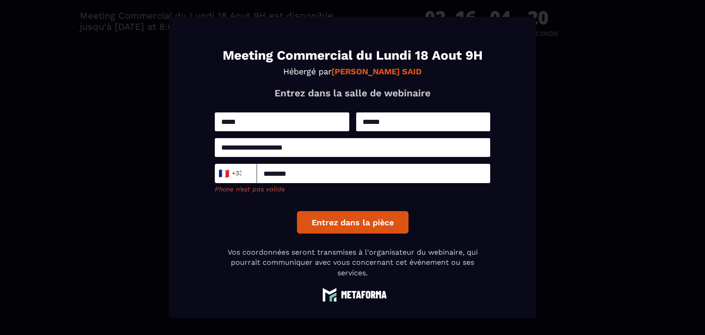 The width and height of the screenshot is (705, 335). Describe the element at coordinates (352, 262) in the screenshot. I see `p: Vos coordonnées seront transmises à l'organisateur du webinaire, qui pourrait communiquer avec vo...` at that location.